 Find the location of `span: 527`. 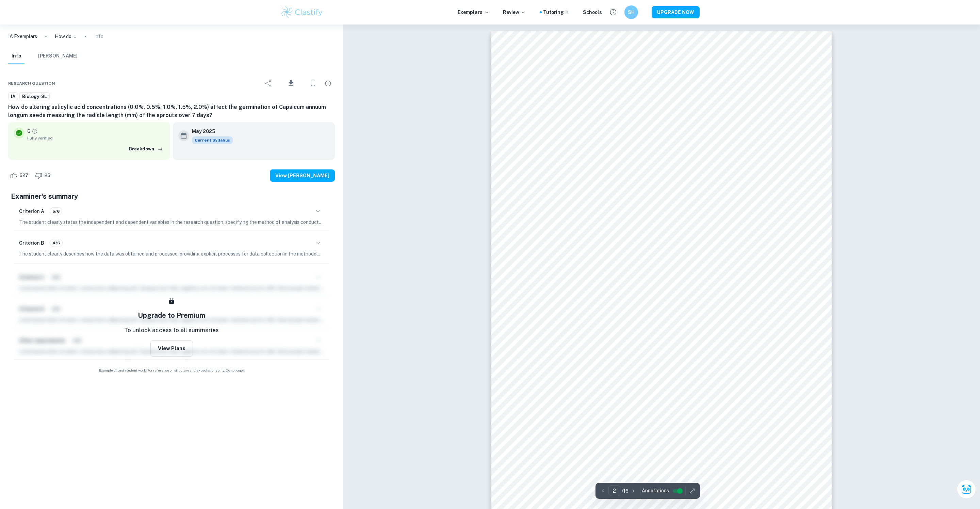

span: 527 is located at coordinates (24, 176).